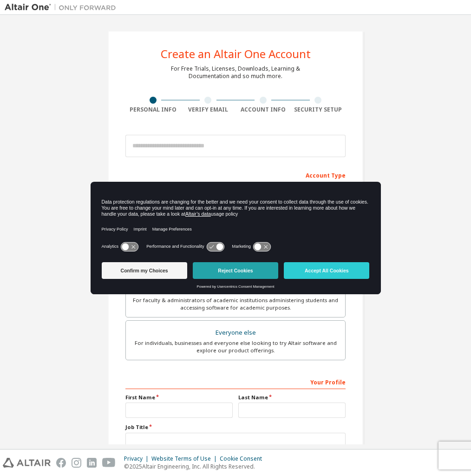 This screenshot has height=476, width=471. What do you see at coordinates (292, 398) in the screenshot?
I see `label: Last Name` at bounding box center [292, 398].